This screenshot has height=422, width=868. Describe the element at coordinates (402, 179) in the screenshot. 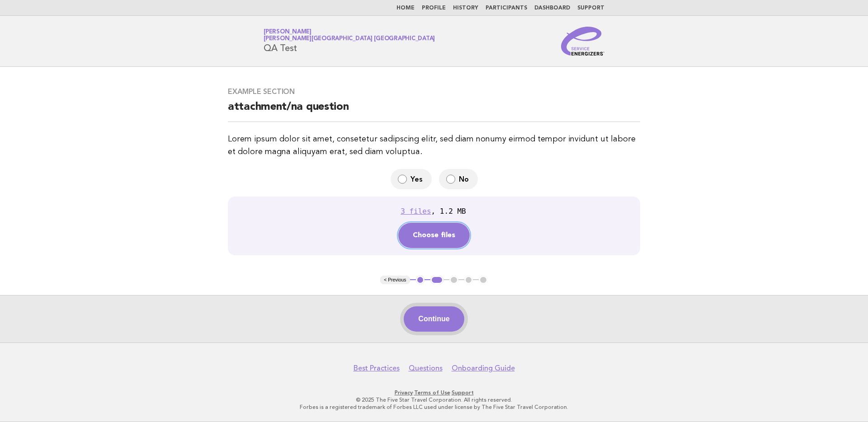

I see `input: Yes` at that location.